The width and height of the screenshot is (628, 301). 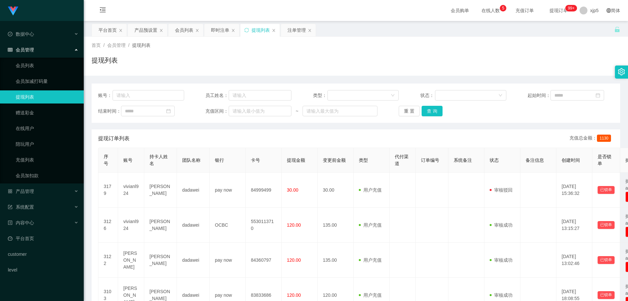 What do you see at coordinates (571, 160) in the screenshot?
I see `span: 创建时间` at bounding box center [571, 160].